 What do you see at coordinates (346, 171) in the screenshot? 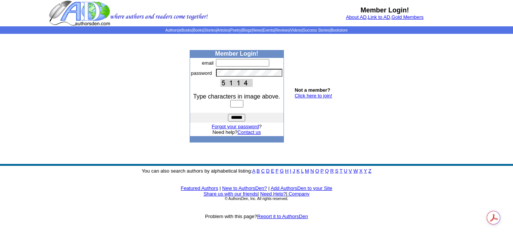
I see `a: U` at bounding box center [346, 171].